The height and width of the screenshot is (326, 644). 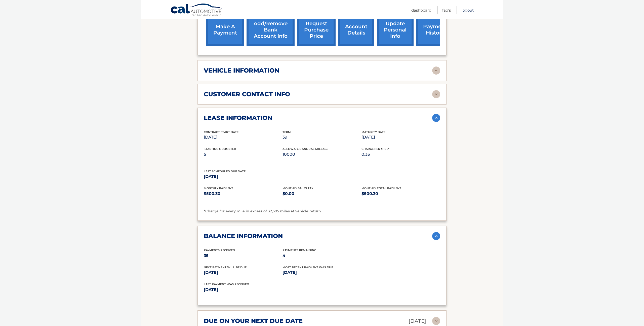 What do you see at coordinates (373, 132) in the screenshot?
I see `span: Maturity Date` at bounding box center [373, 132].